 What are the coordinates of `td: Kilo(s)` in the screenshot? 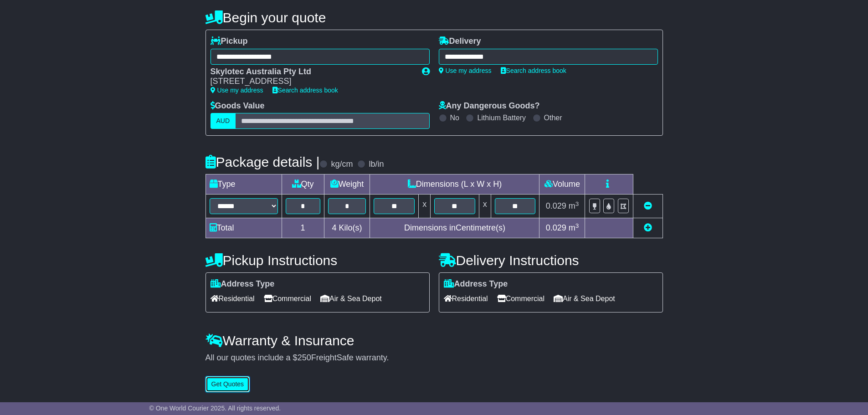 It's located at (347, 228).